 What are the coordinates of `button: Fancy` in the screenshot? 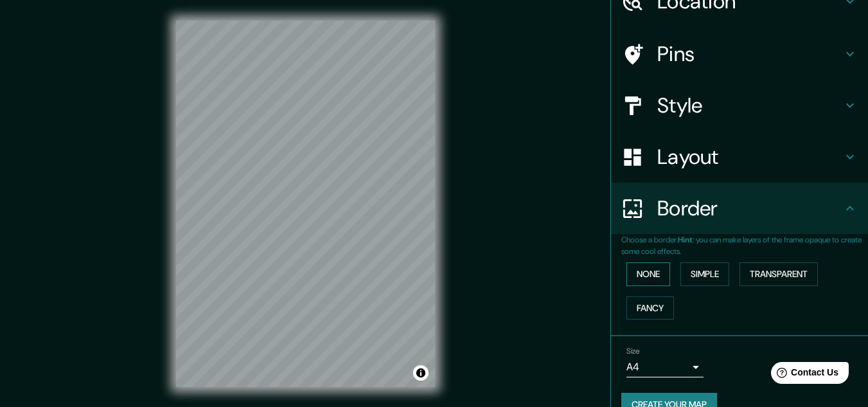 It's located at (651, 308).